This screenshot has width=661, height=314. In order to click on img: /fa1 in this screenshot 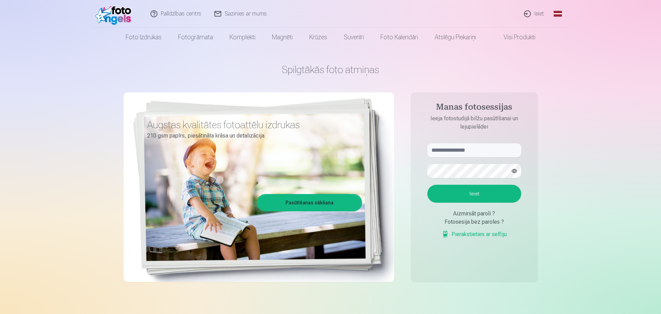, I will do `click(115, 14)`.